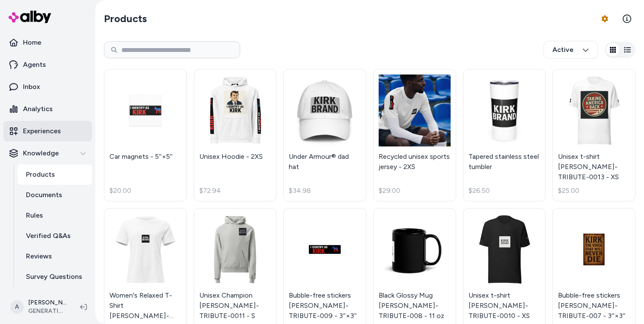 This screenshot has height=324, width=644. I want to click on a: Rules, so click(55, 215).